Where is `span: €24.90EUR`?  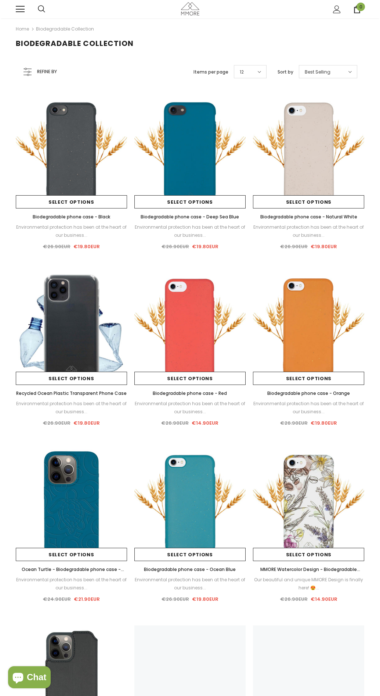
span: €24.90EUR is located at coordinates (57, 599).